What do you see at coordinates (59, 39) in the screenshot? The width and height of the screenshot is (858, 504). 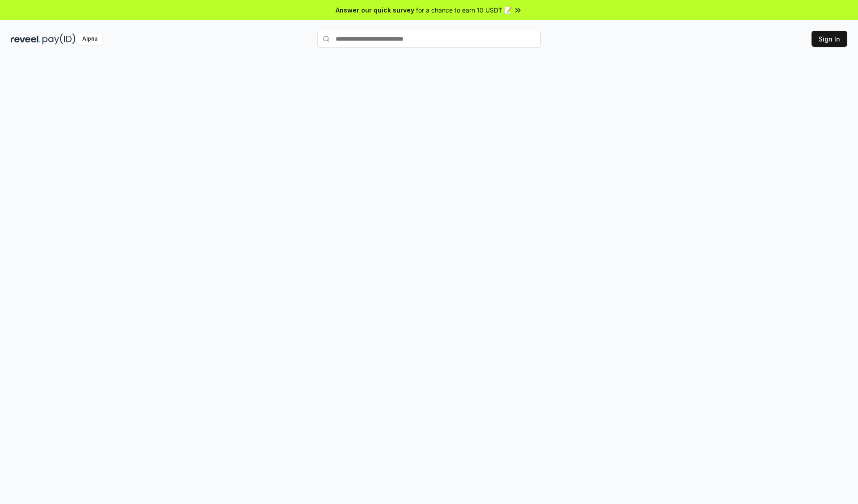 I see `img: pay_id` at bounding box center [59, 39].